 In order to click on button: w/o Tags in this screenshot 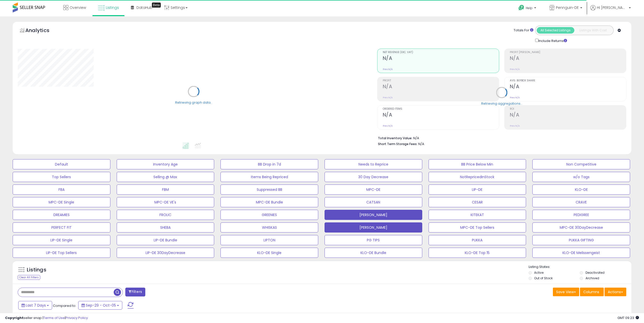, I will do `click(581, 177)`.